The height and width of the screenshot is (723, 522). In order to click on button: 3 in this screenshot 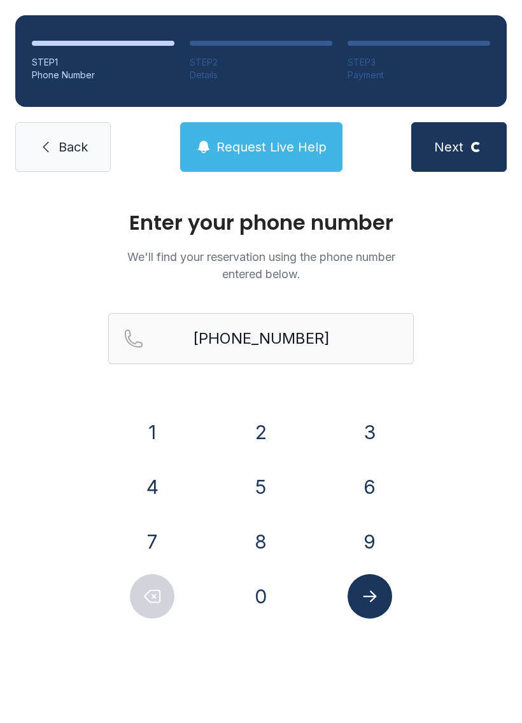, I will do `click(370, 432)`.